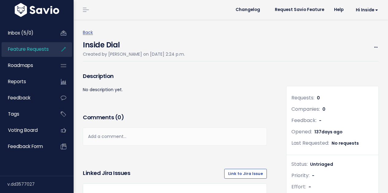 The width and height of the screenshot is (388, 193). I want to click on span: Inbox (5/0), so click(21, 33).